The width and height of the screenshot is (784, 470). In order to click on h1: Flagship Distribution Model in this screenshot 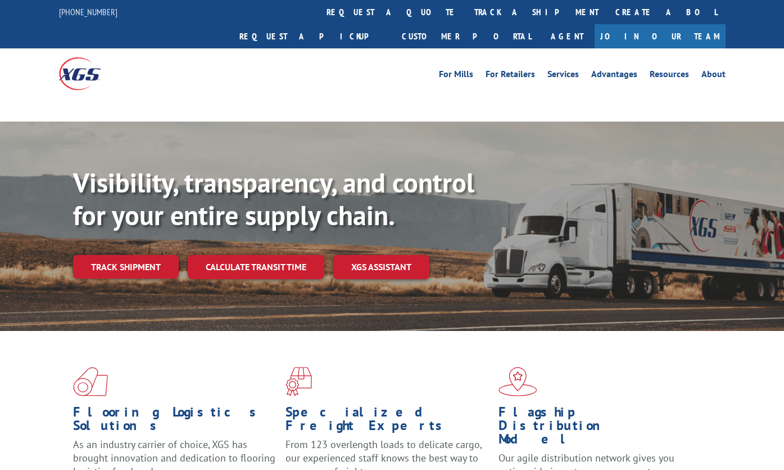, I will do `click(601, 428)`.